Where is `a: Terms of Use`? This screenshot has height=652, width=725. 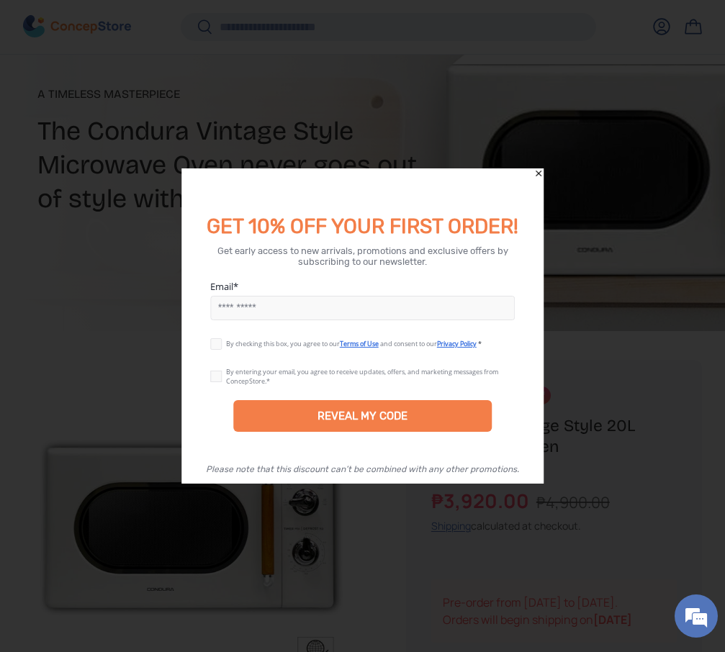 a: Terms of Use is located at coordinates (359, 343).